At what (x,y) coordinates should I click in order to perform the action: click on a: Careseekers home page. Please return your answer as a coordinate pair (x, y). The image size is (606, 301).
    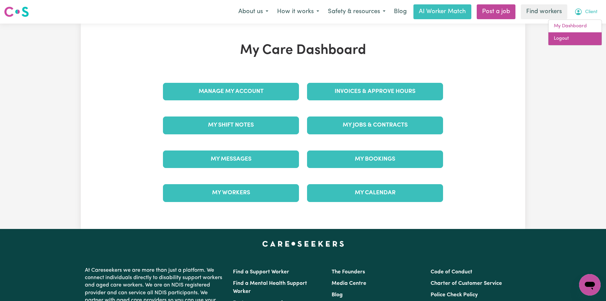
    Looking at the image, I should click on (303, 244).